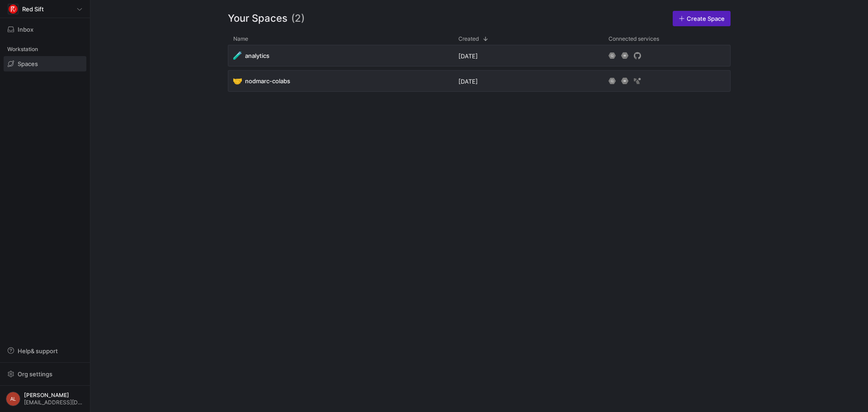  Describe the element at coordinates (702, 18) in the screenshot. I see `a: Create Space` at that location.